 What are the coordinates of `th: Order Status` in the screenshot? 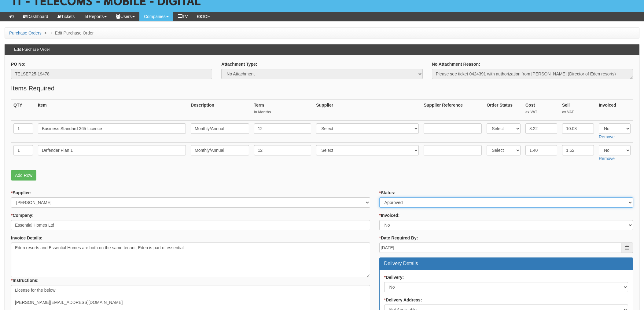 It's located at (504, 110).